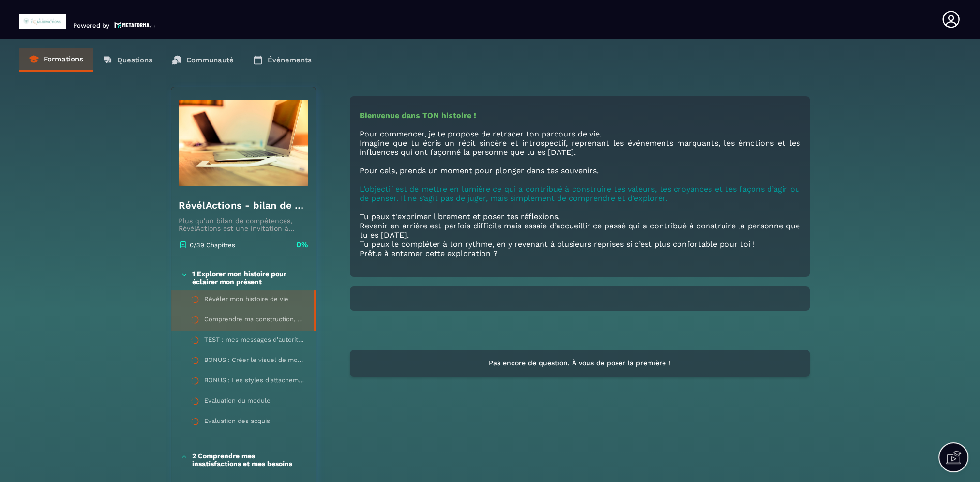 The image size is (980, 482). What do you see at coordinates (238, 403) in the screenshot?
I see `div: Evaluation du module` at bounding box center [238, 403].